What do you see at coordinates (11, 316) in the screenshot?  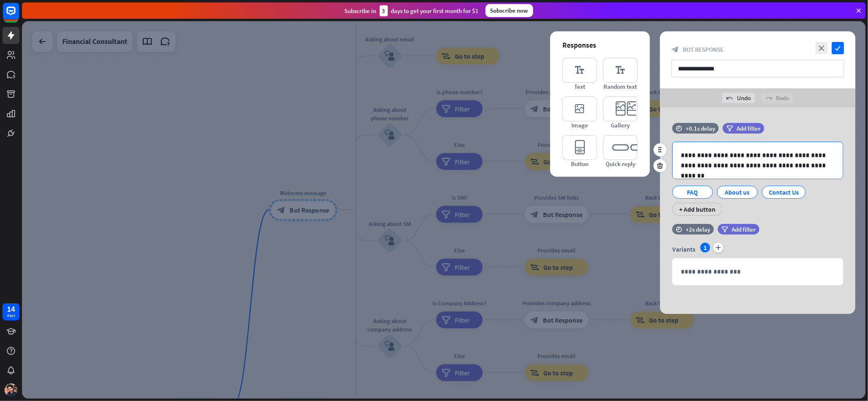 I see `div: days` at bounding box center [11, 316].